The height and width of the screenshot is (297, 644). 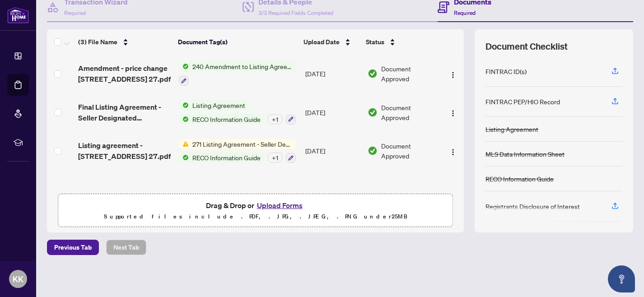 What do you see at coordinates (237, 151) in the screenshot?
I see `button: Status Icon271 Listing Agreement - Seller Designated Representation Agreement Authority to Offer ...` at bounding box center [237, 151].